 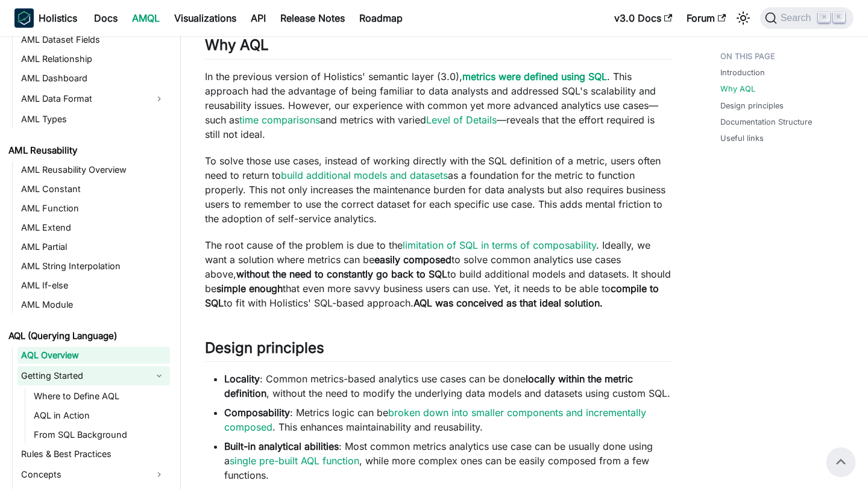 I want to click on span: Search, so click(x=798, y=18).